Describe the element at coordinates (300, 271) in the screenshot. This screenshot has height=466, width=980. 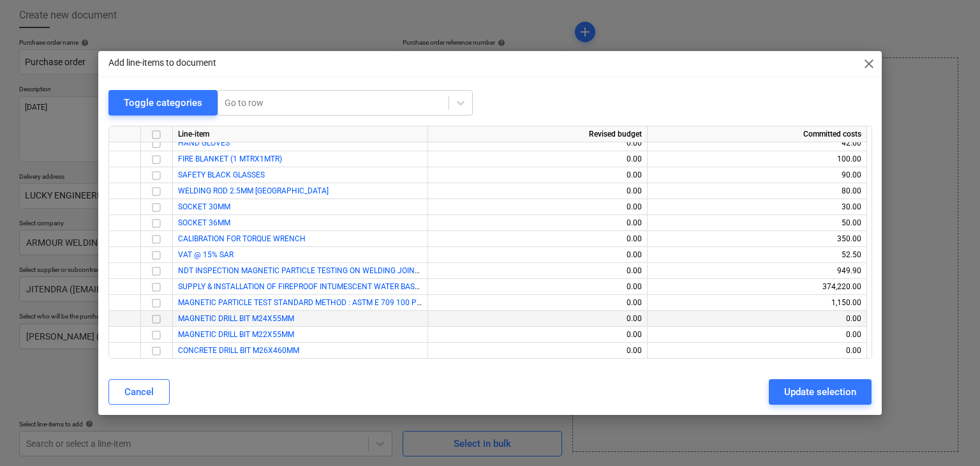
I see `span: NDT INSPECTION MAGNETIC PARTICLE TESTING ON WELDING JOINTS` at that location.